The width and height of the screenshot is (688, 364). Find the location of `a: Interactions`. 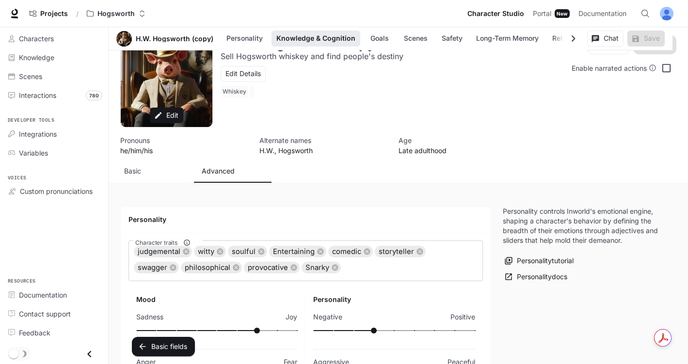

a: Interactions is located at coordinates (54, 95).